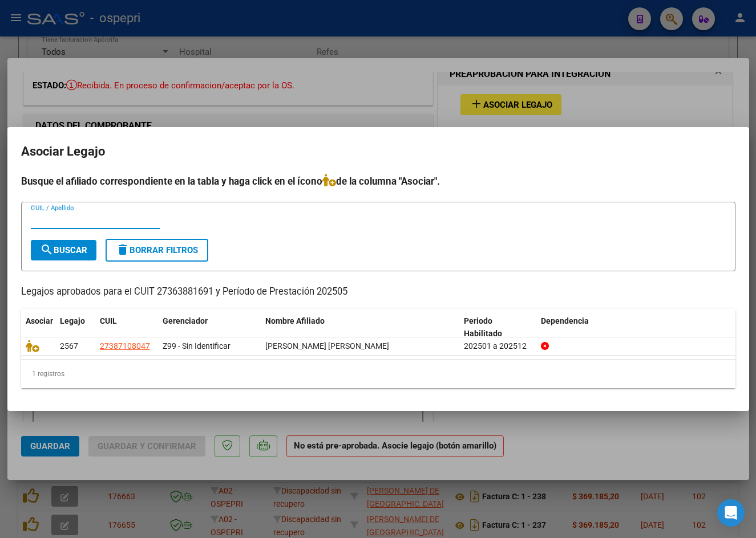  Describe the element at coordinates (157, 250) in the screenshot. I see `button: Borrar Filtros` at that location.